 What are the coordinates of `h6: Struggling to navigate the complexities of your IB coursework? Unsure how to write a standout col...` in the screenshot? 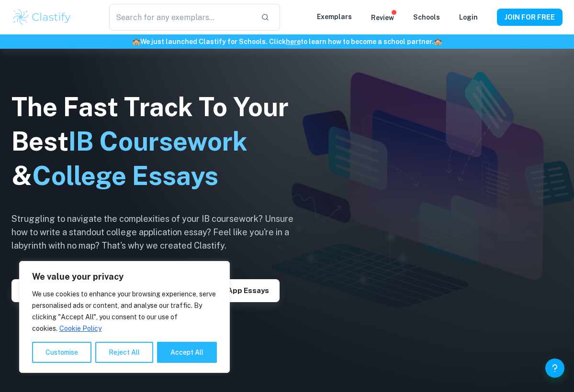 It's located at (160, 232).